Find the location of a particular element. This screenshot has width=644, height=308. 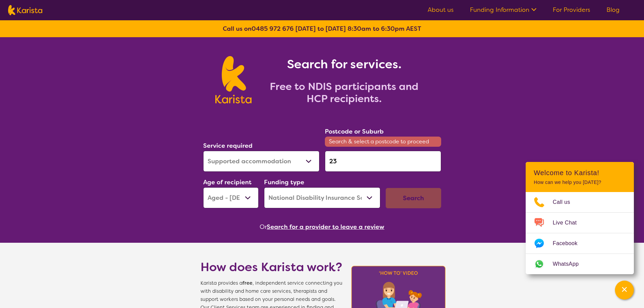

label: Postcode or Suburb is located at coordinates (354, 131).